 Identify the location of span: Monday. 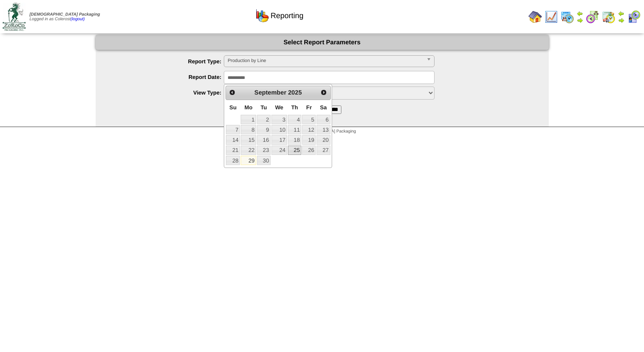
(248, 107).